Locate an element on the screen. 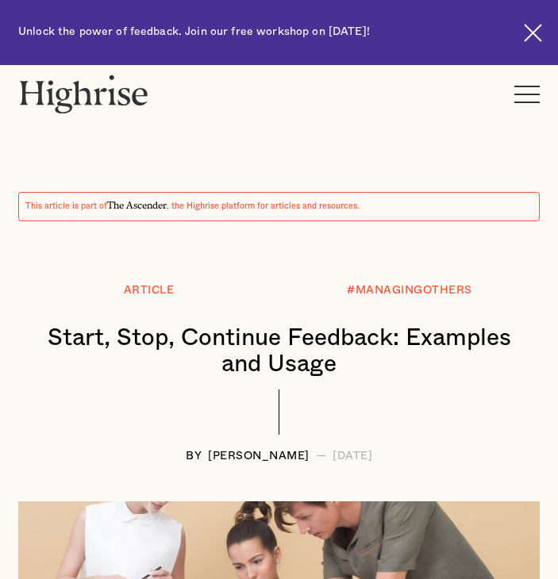  span: The Ascender is located at coordinates (136, 203).